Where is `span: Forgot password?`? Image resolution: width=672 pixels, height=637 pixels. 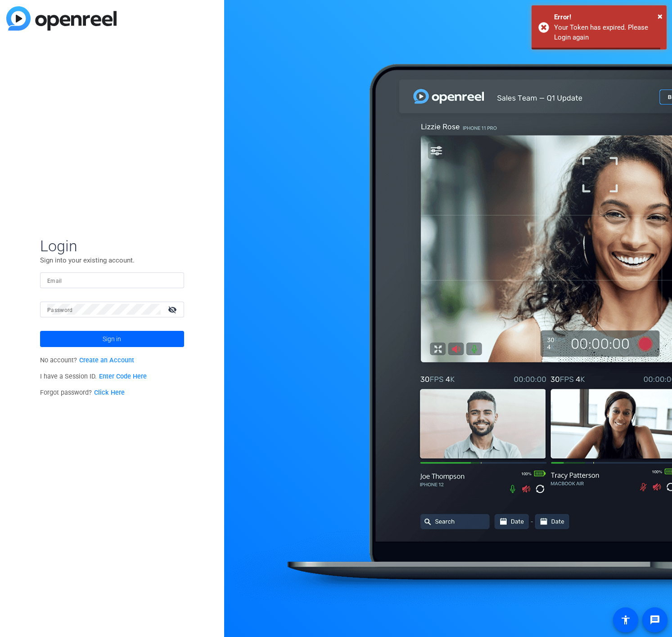 span: Forgot password? is located at coordinates (82, 393).